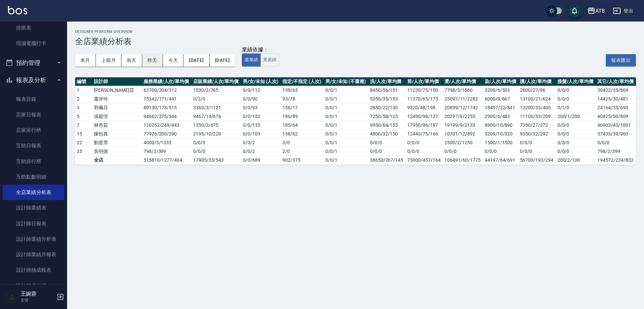  I want to click on td: 3363 / 3 / 1121, so click(216, 107).